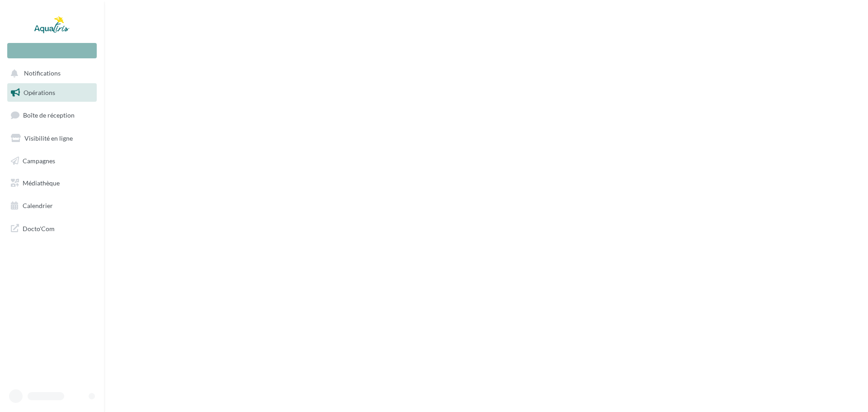  I want to click on span: Opérations, so click(39, 92).